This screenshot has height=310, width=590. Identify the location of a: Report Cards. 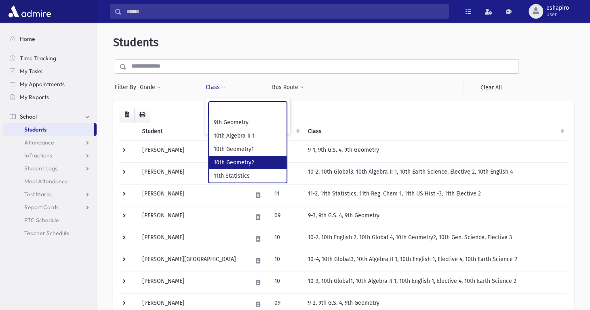
(50, 207).